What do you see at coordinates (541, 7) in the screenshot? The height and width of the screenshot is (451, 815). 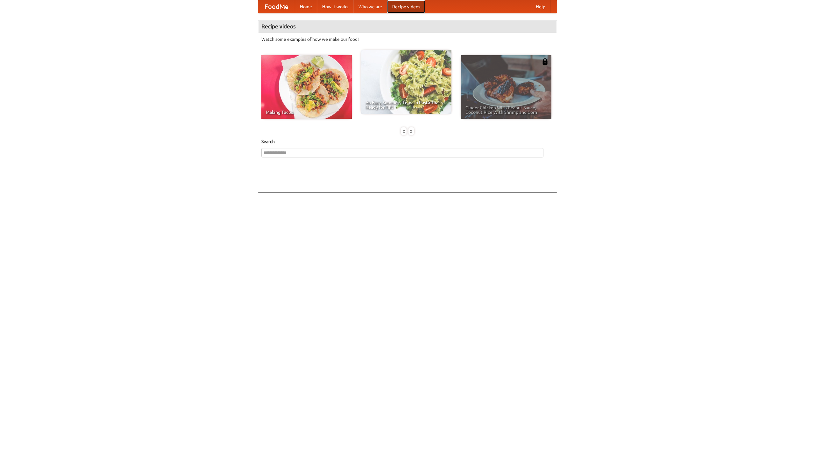 I see `a: Help` at bounding box center [541, 7].